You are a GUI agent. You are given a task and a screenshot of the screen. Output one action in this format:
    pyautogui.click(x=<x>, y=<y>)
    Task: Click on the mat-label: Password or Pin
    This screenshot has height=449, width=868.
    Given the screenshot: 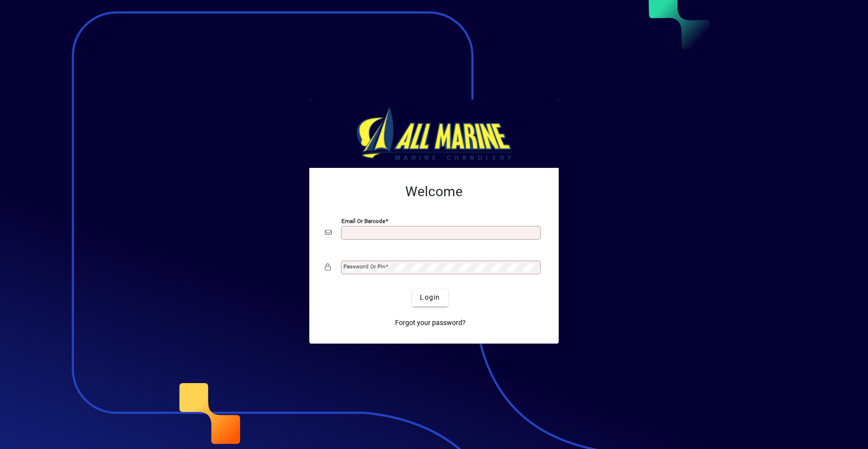 What is the action you would take?
    pyautogui.click(x=365, y=266)
    